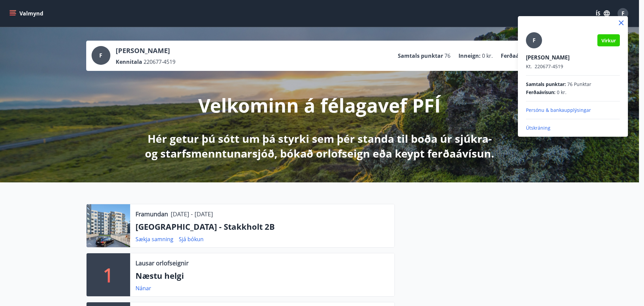 This screenshot has height=306, width=644. I want to click on p: 220677-4519, so click(573, 66).